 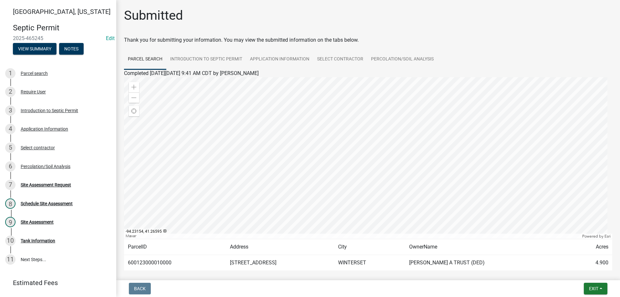 I want to click on td: 600123000010000, so click(x=175, y=263).